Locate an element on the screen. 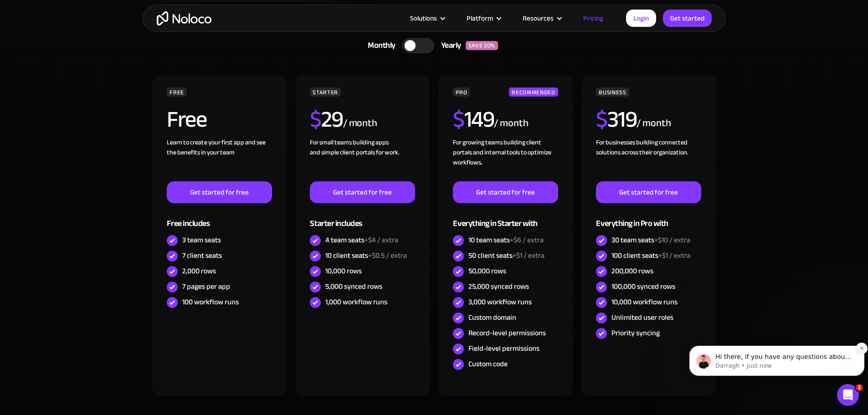 This screenshot has height=415, width=868. div: Learn to create your first app and see the benefits in your team ‍ is located at coordinates (219, 160).